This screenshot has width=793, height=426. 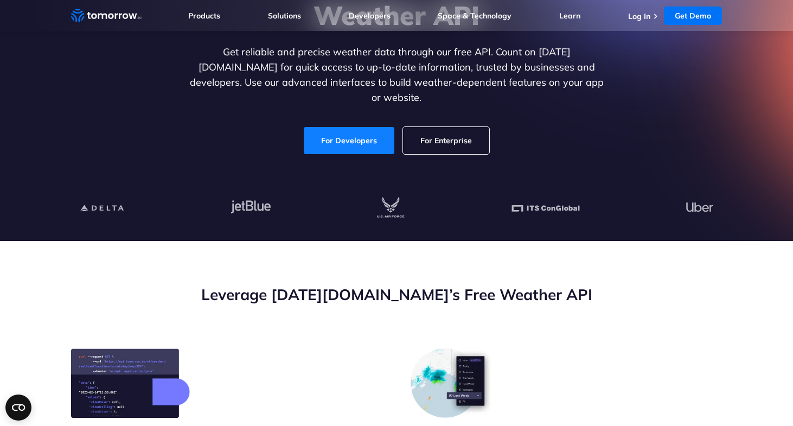 I want to click on a: Get Demo, so click(x=692, y=16).